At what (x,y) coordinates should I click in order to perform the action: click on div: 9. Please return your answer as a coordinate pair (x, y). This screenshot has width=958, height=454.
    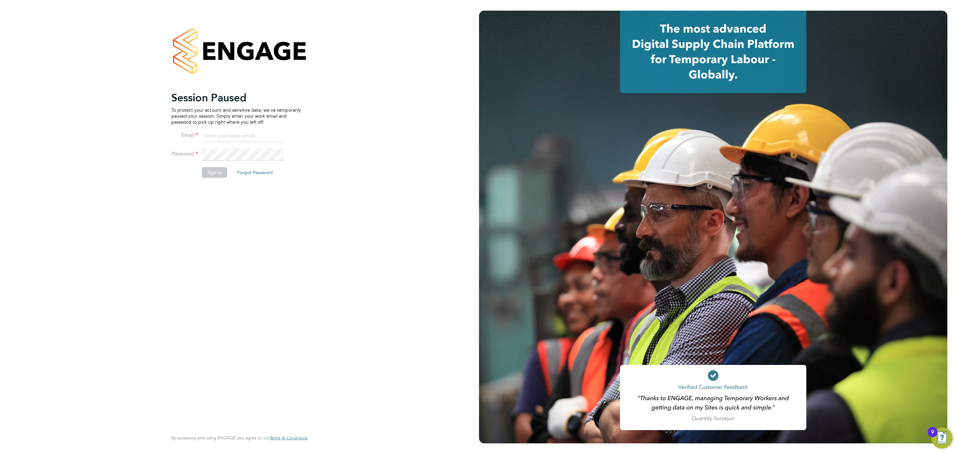
    Looking at the image, I should click on (932, 437).